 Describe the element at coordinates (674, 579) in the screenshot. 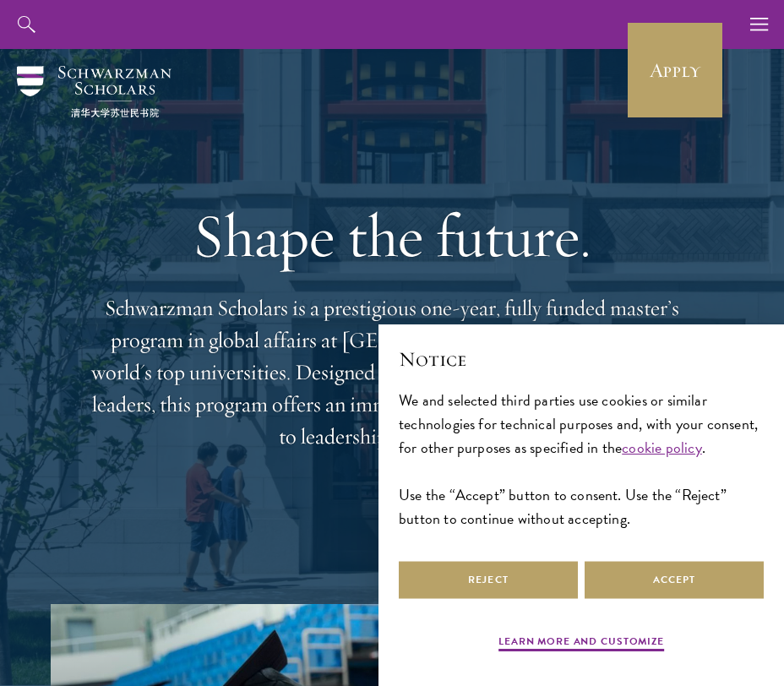

I see `button: Accept` at that location.